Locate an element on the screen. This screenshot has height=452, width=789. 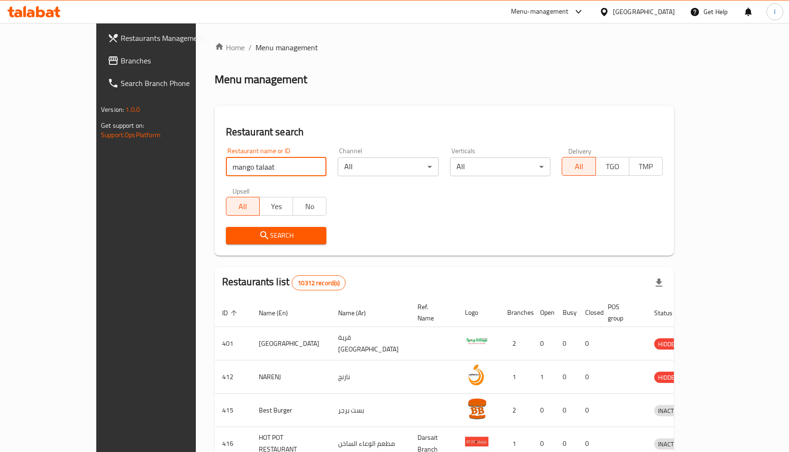
span: Name (Ar) is located at coordinates (358, 313).